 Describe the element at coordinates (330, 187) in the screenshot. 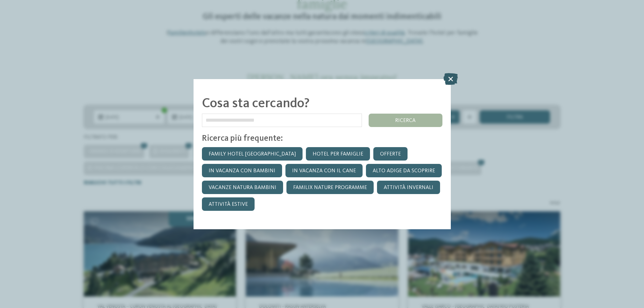

I see `a: Familix Nature Programme` at that location.